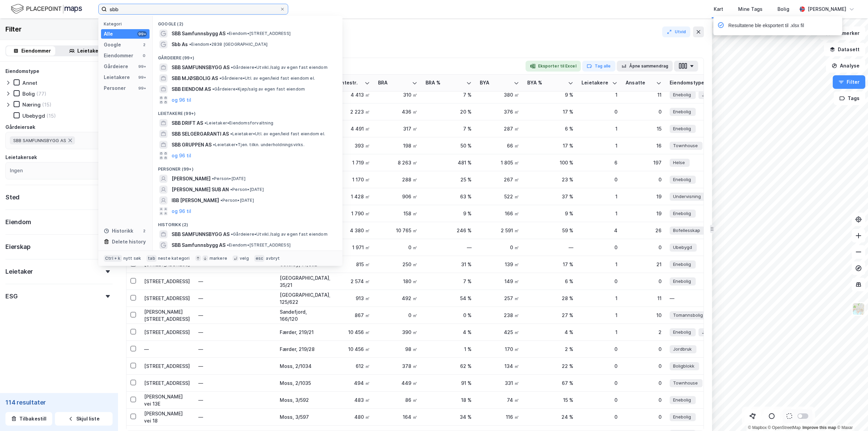 The image size is (868, 431). I want to click on div: 198 ㎡, so click(398, 146).